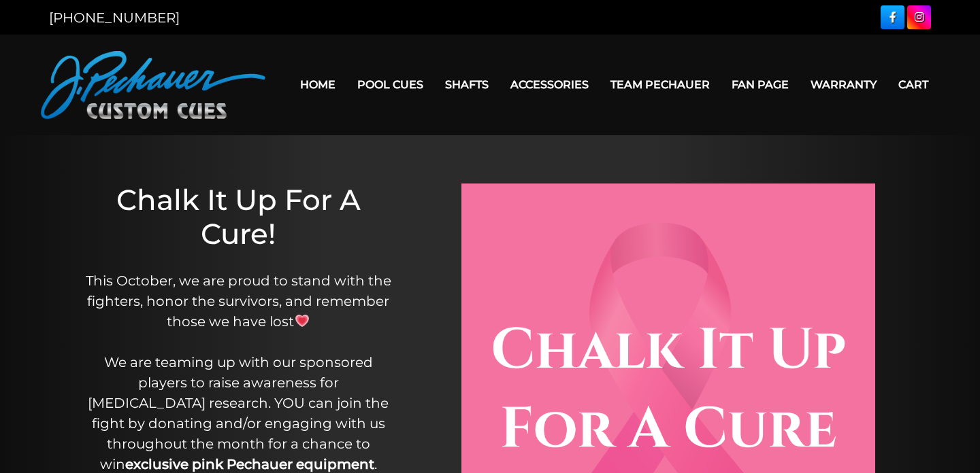  I want to click on a: Cart, so click(913, 85).